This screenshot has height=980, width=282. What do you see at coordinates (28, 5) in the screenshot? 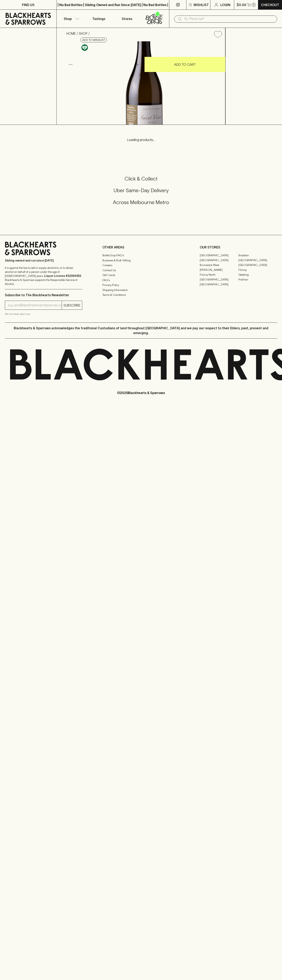
I see `p: FIND US` at bounding box center [28, 5].